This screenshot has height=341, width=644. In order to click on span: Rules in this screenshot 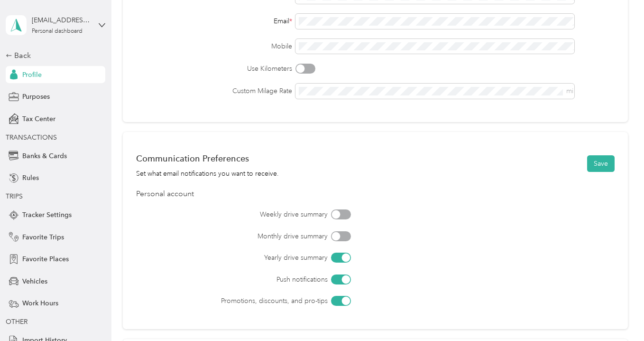, I will do `click(30, 178)`.